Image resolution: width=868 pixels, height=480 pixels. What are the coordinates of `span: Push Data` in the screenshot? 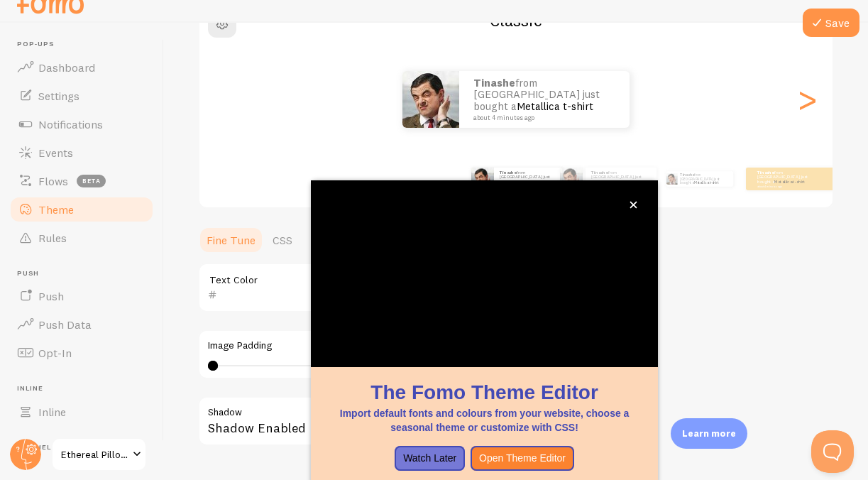 It's located at (65, 324).